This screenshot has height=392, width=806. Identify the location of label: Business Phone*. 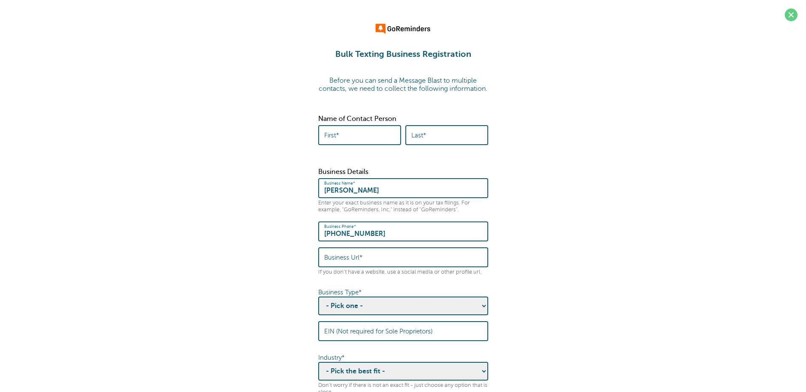
(340, 227).